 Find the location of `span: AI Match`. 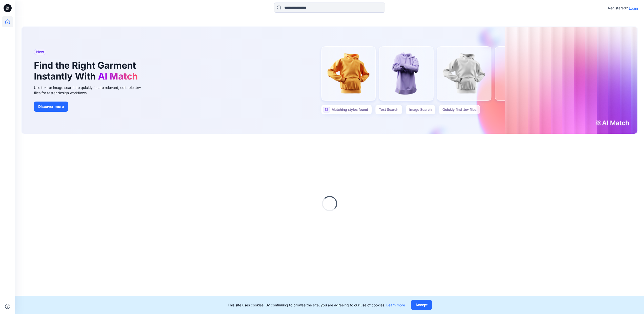

span: AI Match is located at coordinates (118, 77).